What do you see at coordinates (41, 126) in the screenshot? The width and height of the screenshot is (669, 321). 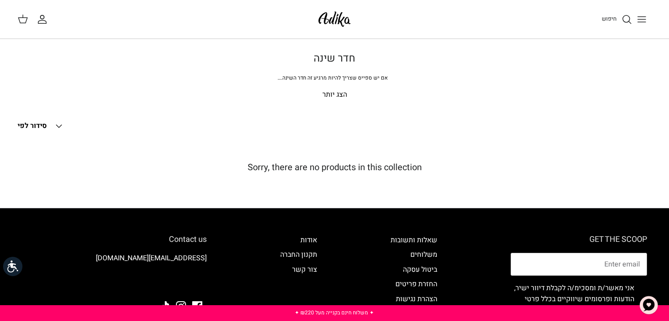 I see `button: סידור לפי` at bounding box center [41, 126].